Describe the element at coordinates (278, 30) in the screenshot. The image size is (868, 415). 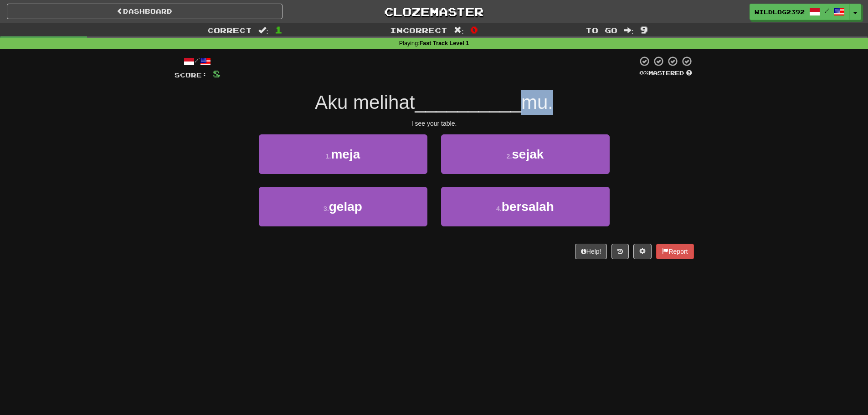
I see `span: 1` at that location.